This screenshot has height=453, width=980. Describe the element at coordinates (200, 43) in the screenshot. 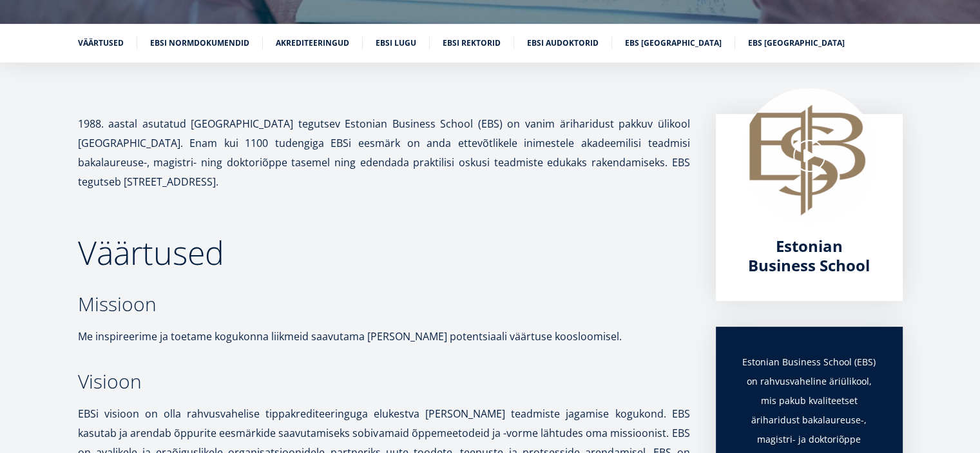

I see `a: EBSi normdokumendid` at that location.